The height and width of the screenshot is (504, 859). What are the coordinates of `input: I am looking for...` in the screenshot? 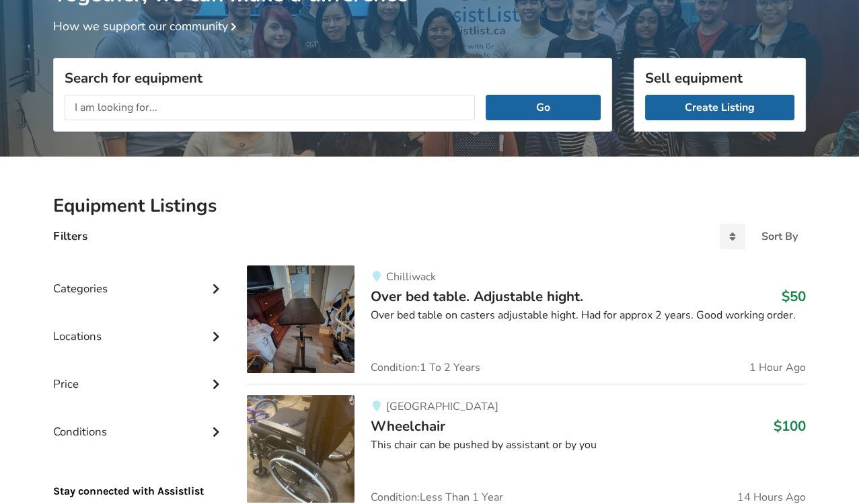 It's located at (269, 108).